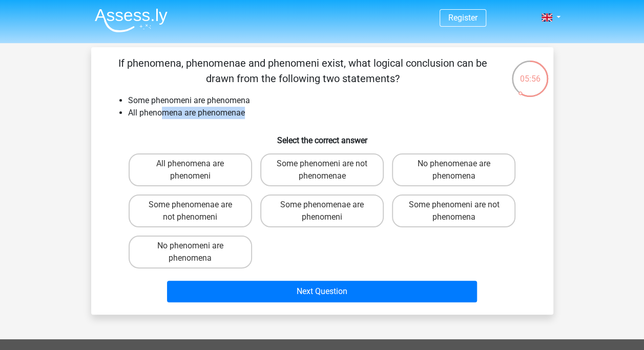 This screenshot has height=350, width=644. Describe the element at coordinates (190, 211) in the screenshot. I see `label: Some phenomenae are not phenomeni` at that location.